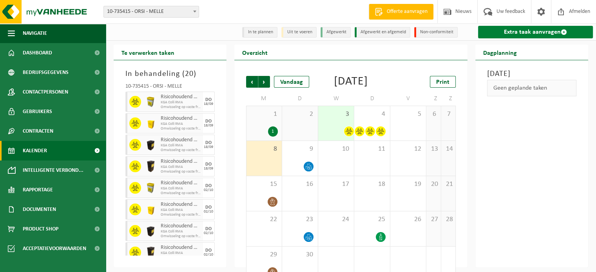 This screenshot has height=272, width=596. Describe the element at coordinates (252, 82) in the screenshot. I see `span: Vorige` at that location.